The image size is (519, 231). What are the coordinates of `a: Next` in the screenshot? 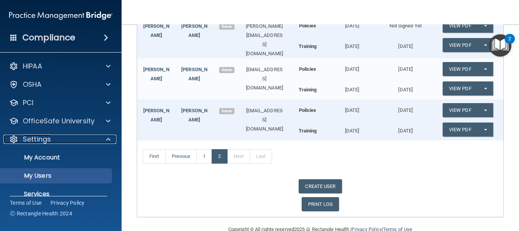 It's located at (239, 156).